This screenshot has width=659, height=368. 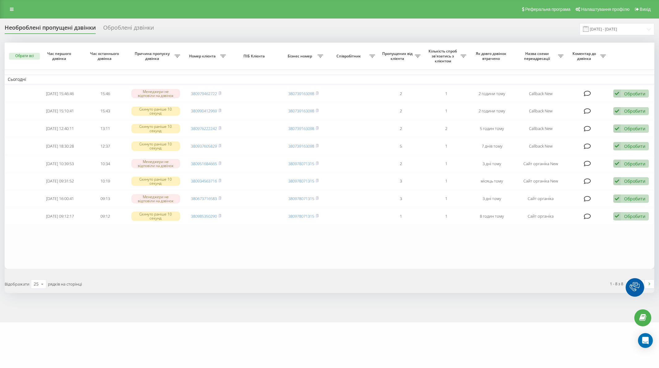 What do you see at coordinates (492, 146) in the screenshot?
I see `td: 7 днів тому` at bounding box center [492, 146].